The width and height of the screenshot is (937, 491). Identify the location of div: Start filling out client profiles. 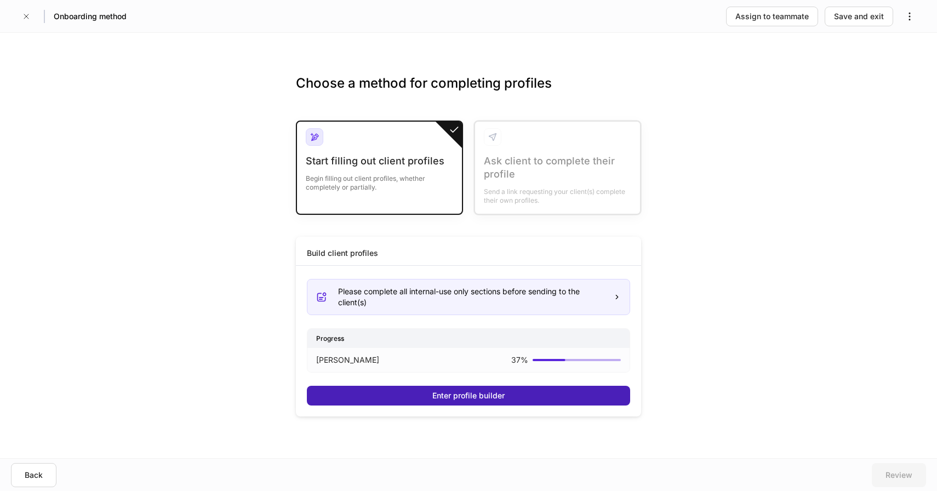
(379, 161).